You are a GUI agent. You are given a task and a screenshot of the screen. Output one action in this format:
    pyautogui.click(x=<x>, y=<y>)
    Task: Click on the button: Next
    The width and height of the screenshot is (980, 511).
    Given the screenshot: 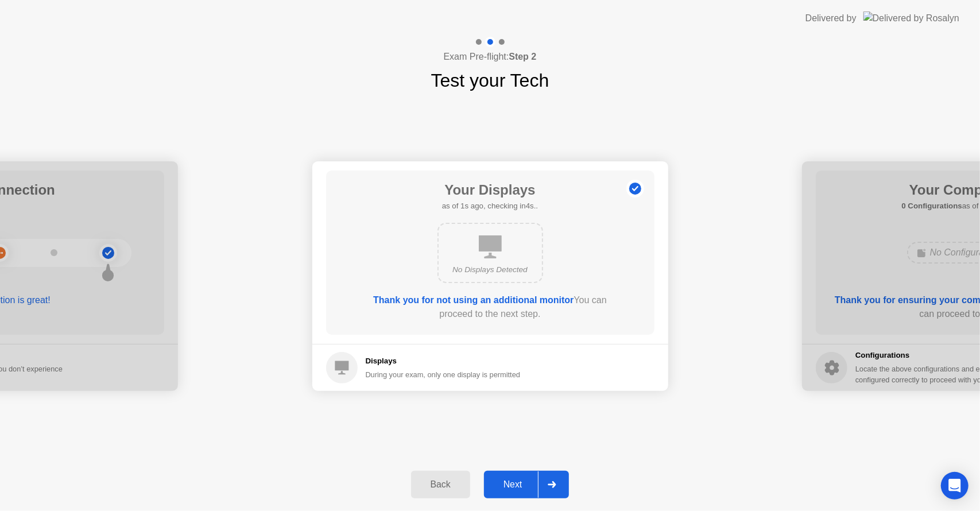 What is the action you would take?
    pyautogui.click(x=526, y=485)
    